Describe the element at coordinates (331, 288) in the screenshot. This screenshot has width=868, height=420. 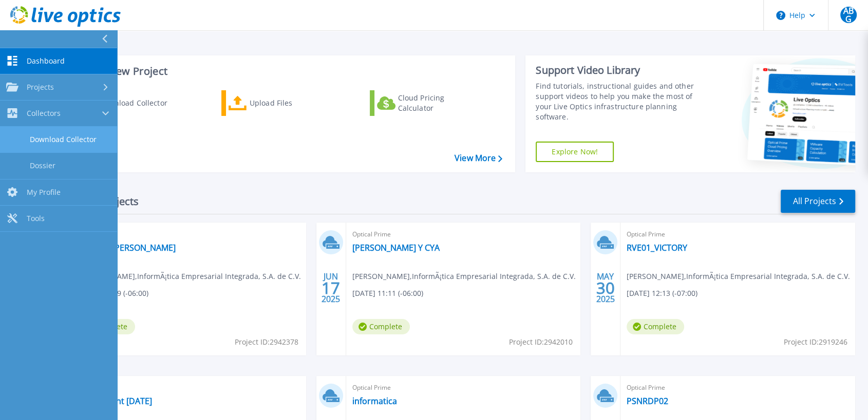
I see `span: 17` at that location.